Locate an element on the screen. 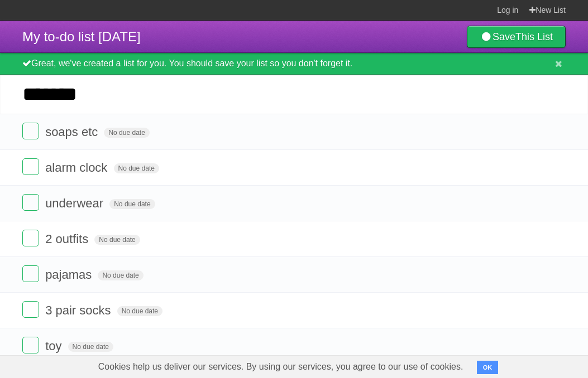 This screenshot has width=588, height=378. button: OK is located at coordinates (487, 368).